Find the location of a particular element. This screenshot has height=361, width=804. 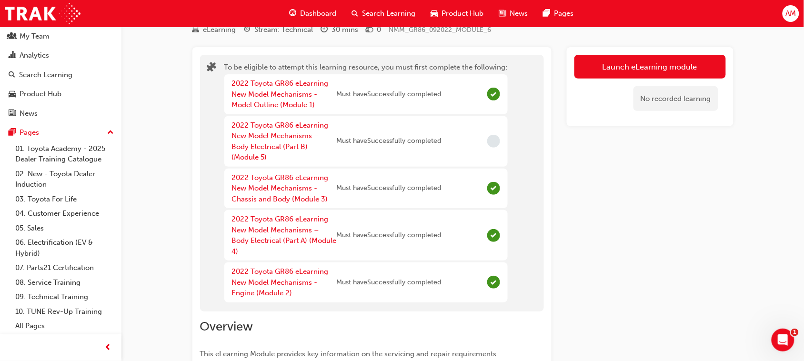

div: Price is located at coordinates (374, 30).